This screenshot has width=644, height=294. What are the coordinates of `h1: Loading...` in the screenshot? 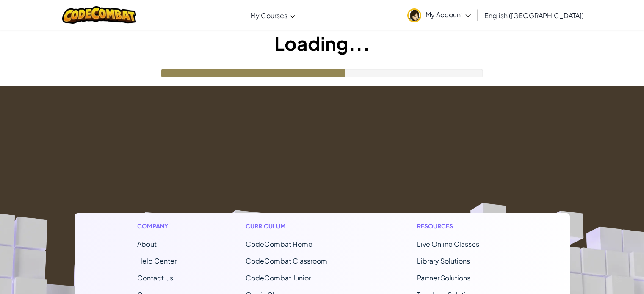 It's located at (321, 43).